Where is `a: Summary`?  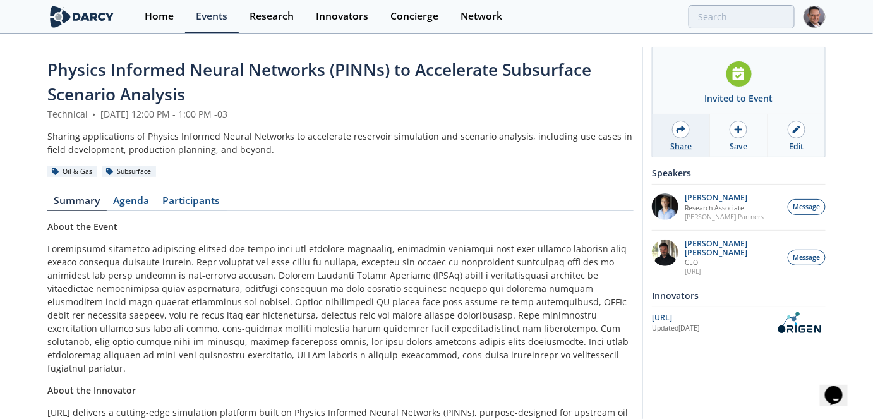
a: Summary is located at coordinates (77, 204).